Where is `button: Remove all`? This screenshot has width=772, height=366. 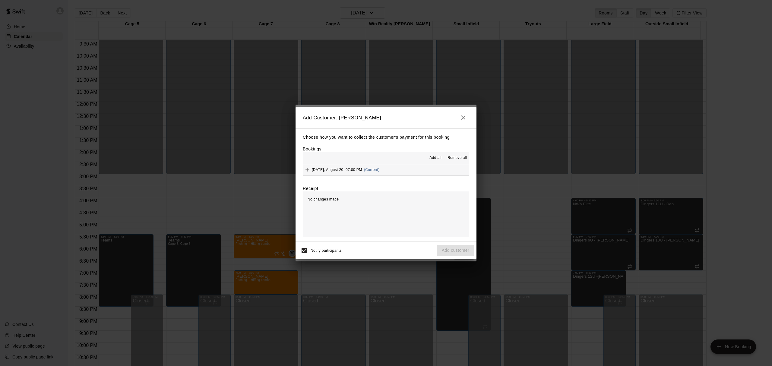
button: Remove all is located at coordinates (457, 158).